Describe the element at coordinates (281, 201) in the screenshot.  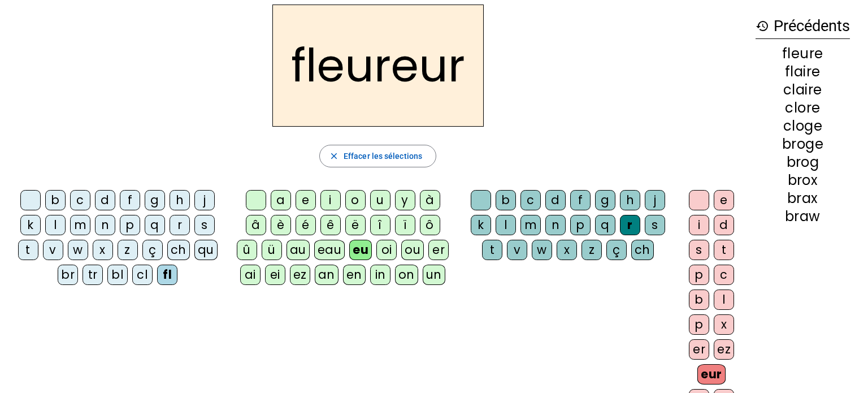
I see `div: a` at that location.